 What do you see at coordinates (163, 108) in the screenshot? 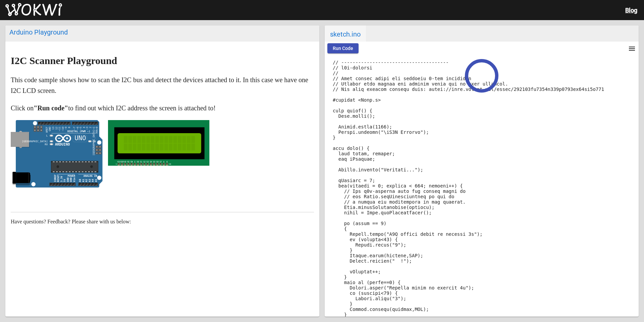
I see `p: Click on to find out which I2C address the screen is attached to!` at bounding box center [163, 108].